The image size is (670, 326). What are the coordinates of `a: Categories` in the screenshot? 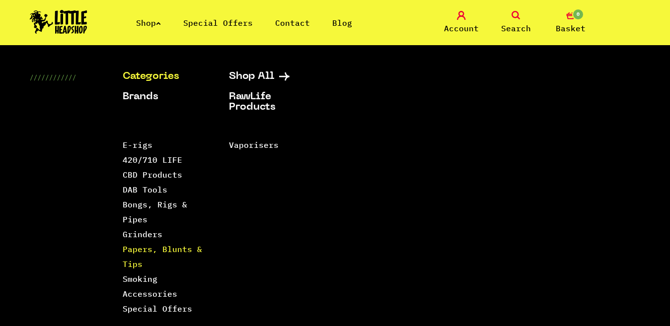 It's located at (163, 77).